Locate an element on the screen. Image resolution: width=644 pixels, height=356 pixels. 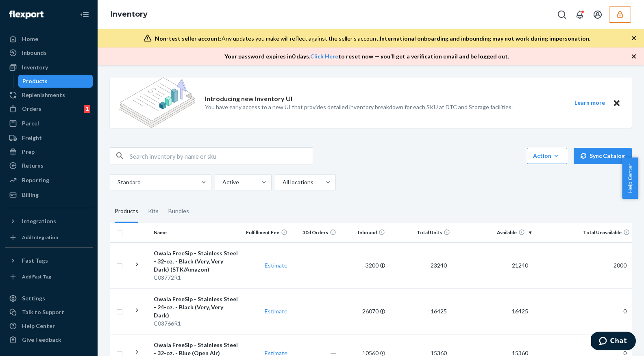
div: Settings is located at coordinates (34, 299).